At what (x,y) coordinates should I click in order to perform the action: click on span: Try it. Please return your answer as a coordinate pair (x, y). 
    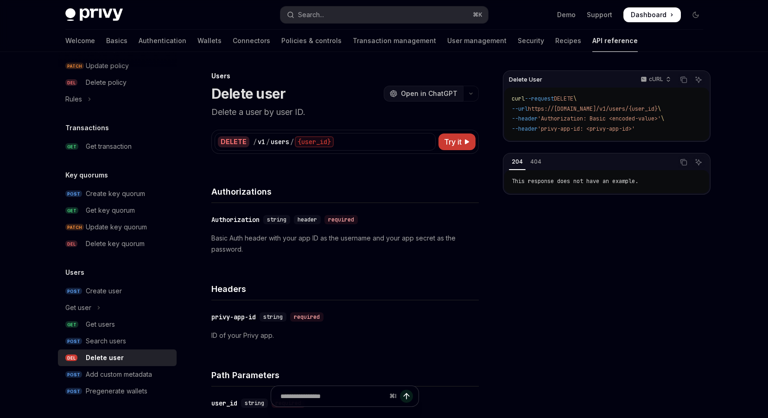
    Looking at the image, I should click on (453, 142).